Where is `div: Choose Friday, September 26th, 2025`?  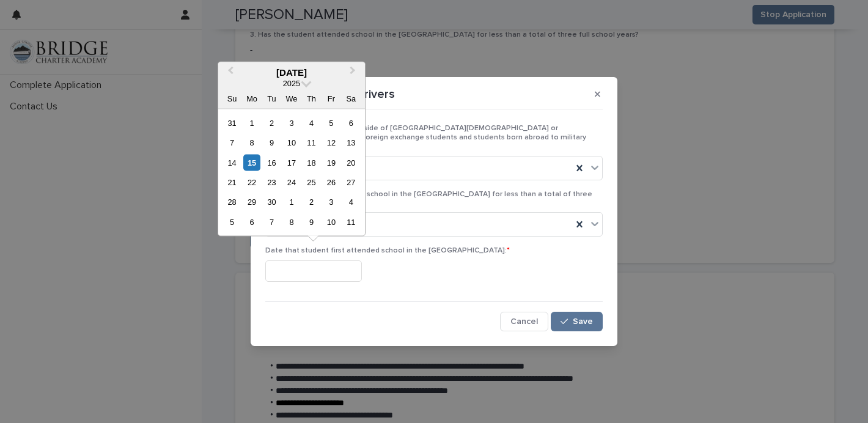
div: Choose Friday, September 26th, 2025 is located at coordinates (331, 182).